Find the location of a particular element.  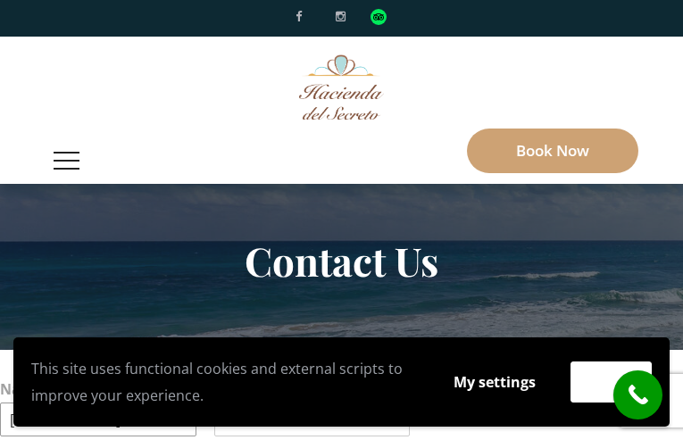

i: call is located at coordinates (637, 395).